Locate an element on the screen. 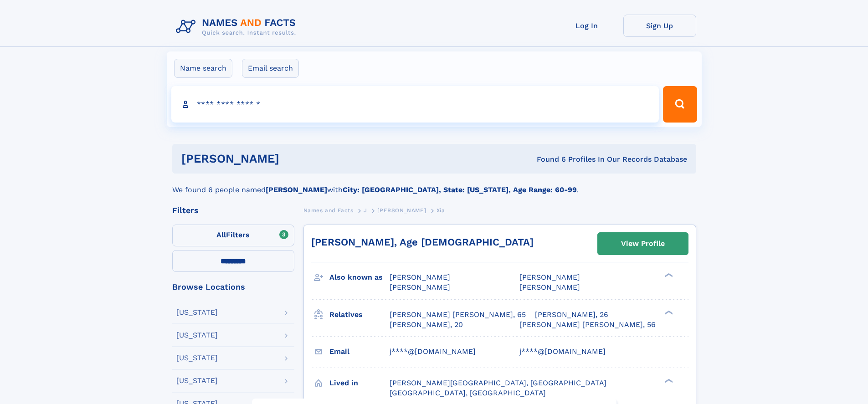 The image size is (868, 404). div: Browse Locations is located at coordinates (233, 287).